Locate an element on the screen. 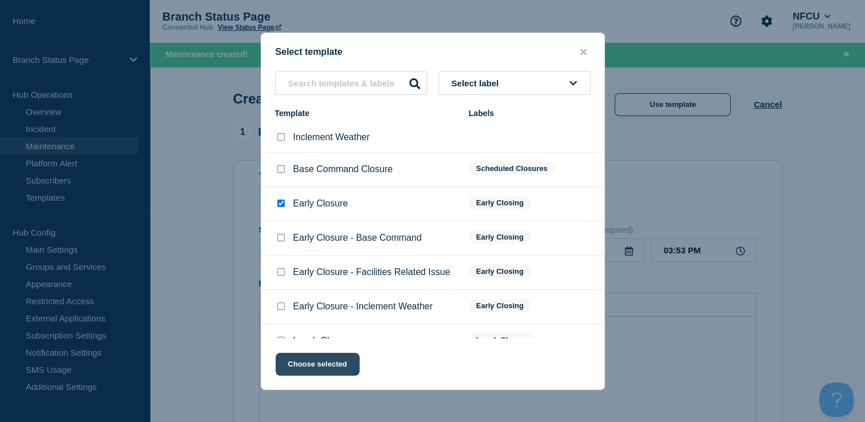 The width and height of the screenshot is (865, 422). div: Select template is located at coordinates (433, 52).